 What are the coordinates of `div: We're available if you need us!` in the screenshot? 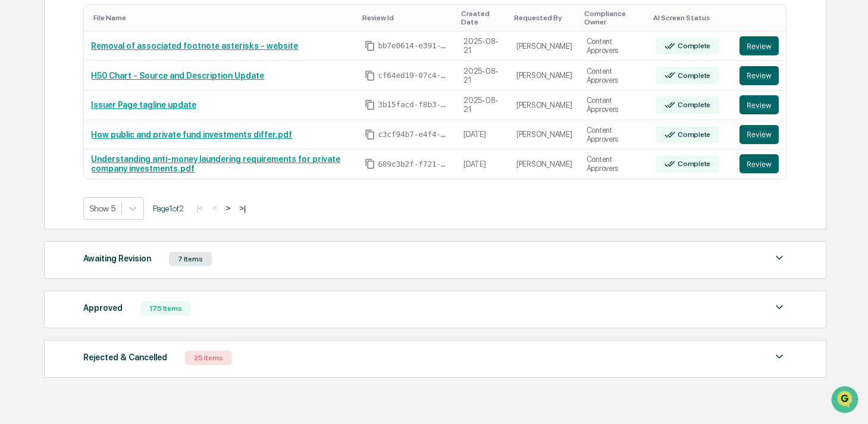 It's located at (95, 108).